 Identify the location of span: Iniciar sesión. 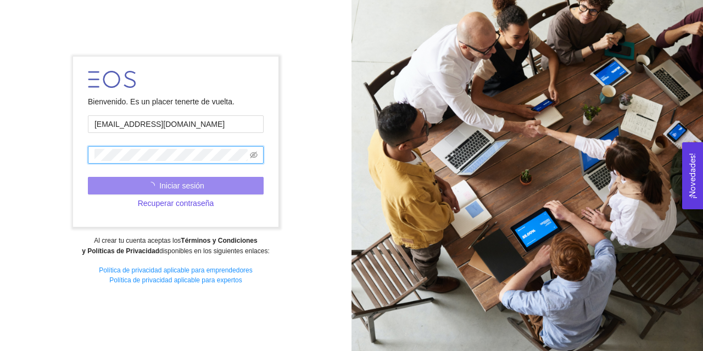
(182, 186).